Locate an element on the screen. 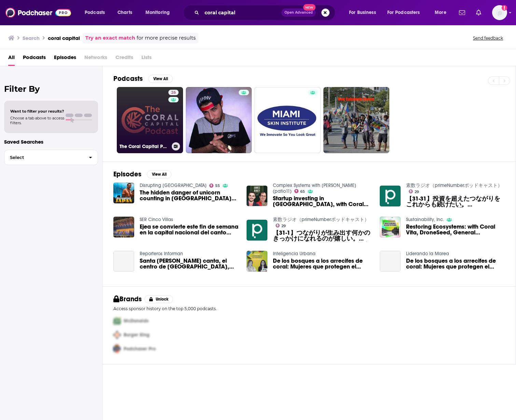 This screenshot has width=516, height=420. a: Disrupting Japan is located at coordinates (173, 185).